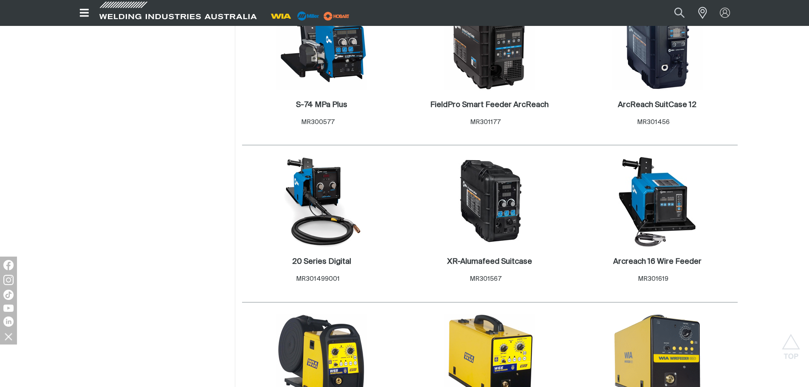 This screenshot has width=809, height=387. I want to click on button: Scroll to top, so click(791, 343).